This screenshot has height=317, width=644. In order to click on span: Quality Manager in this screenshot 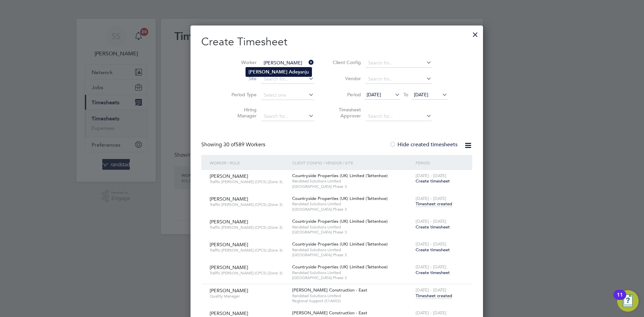, I will do `click(248, 296)`.